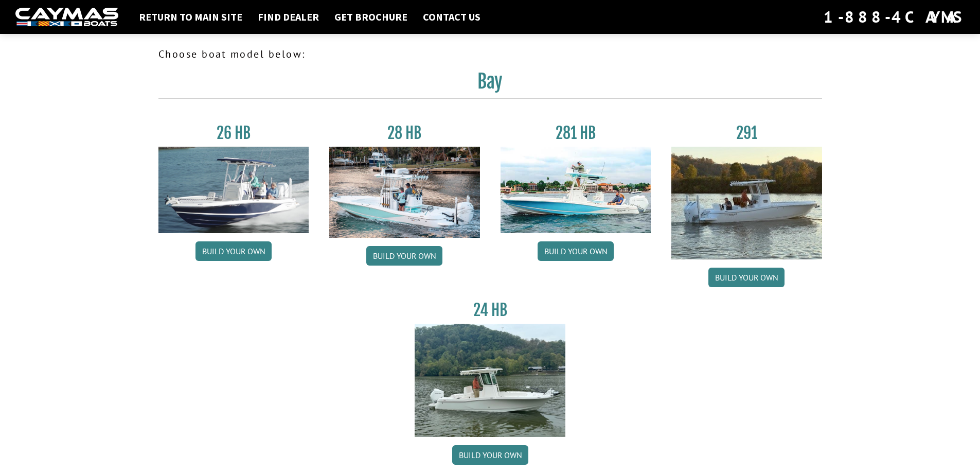 The image size is (980, 473). I want to click on a: Return to main site, so click(191, 17).